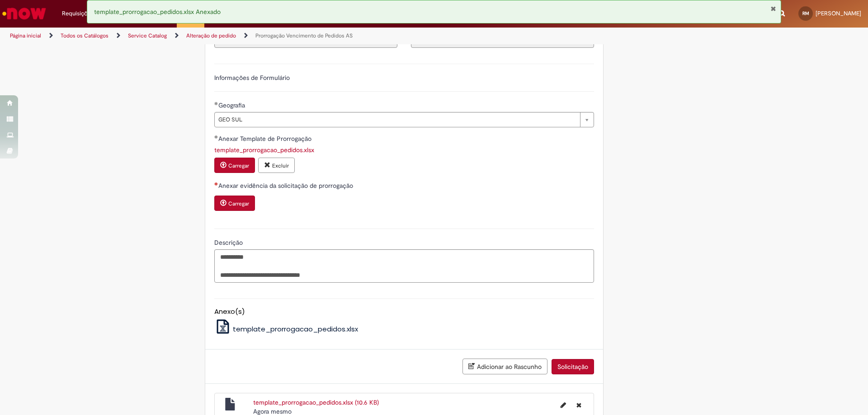 The width and height of the screenshot is (868, 415). What do you see at coordinates (216, 184) in the screenshot?
I see `span: Necessários` at bounding box center [216, 184].